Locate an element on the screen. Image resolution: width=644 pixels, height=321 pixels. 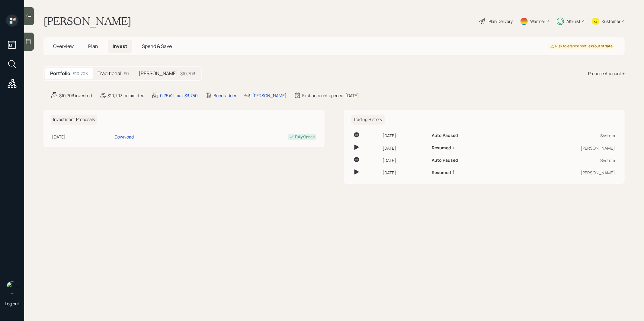
div: Fully Signed is located at coordinates (305, 137).